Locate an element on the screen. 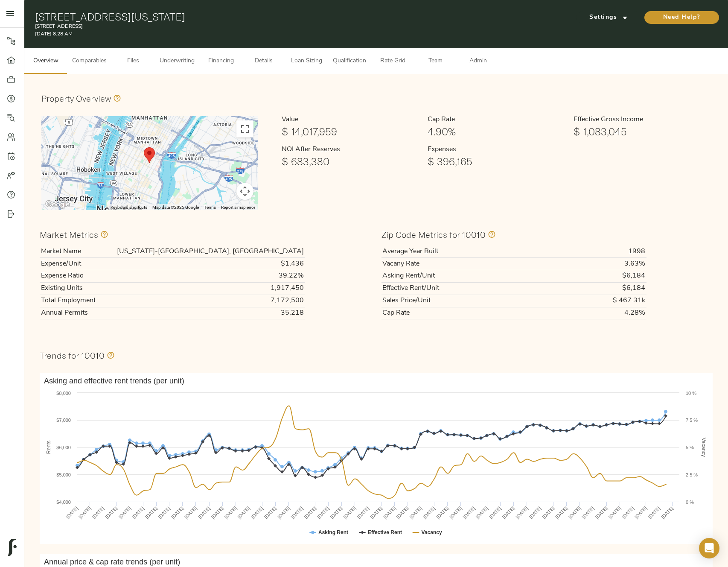 The height and width of the screenshot is (567, 728). a: Open this area in Google Maps (opens a new window) is located at coordinates (58, 204).